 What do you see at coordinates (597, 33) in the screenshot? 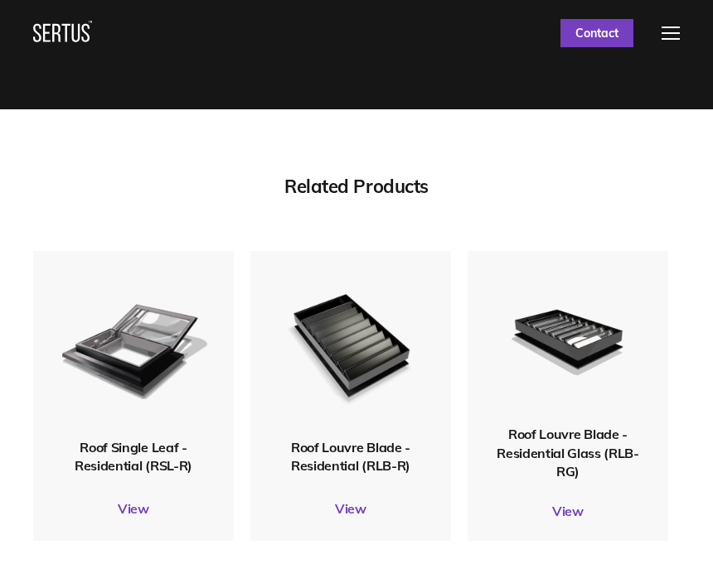
I see `a: Contact` at bounding box center [597, 33].